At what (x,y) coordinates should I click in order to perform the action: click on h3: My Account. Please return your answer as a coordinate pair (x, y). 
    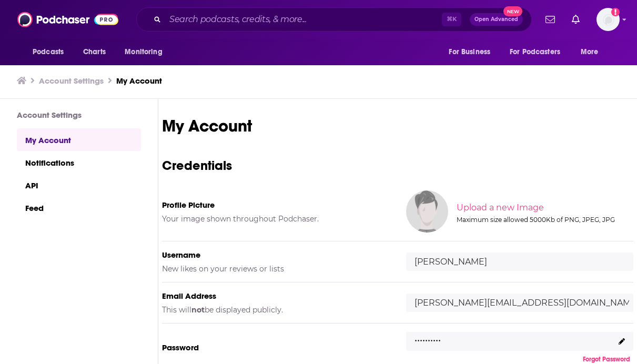
    Looking at the image, I should click on (139, 80).